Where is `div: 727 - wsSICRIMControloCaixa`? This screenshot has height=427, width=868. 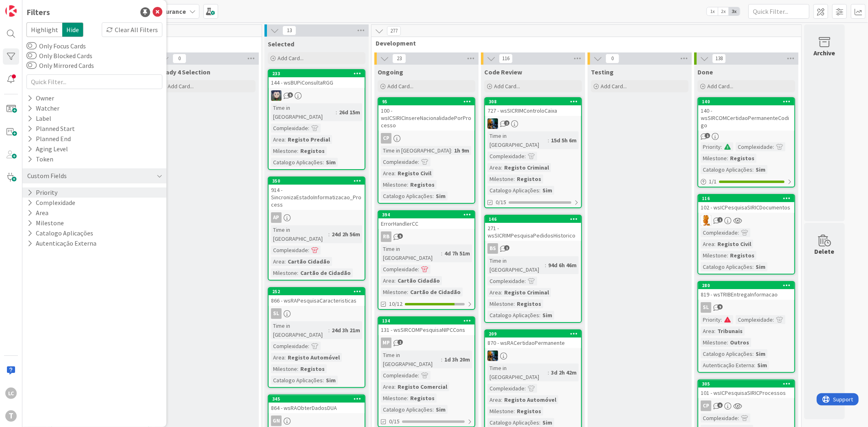 div: 727 - wsSICRIMControloCaixa is located at coordinates (533, 111).